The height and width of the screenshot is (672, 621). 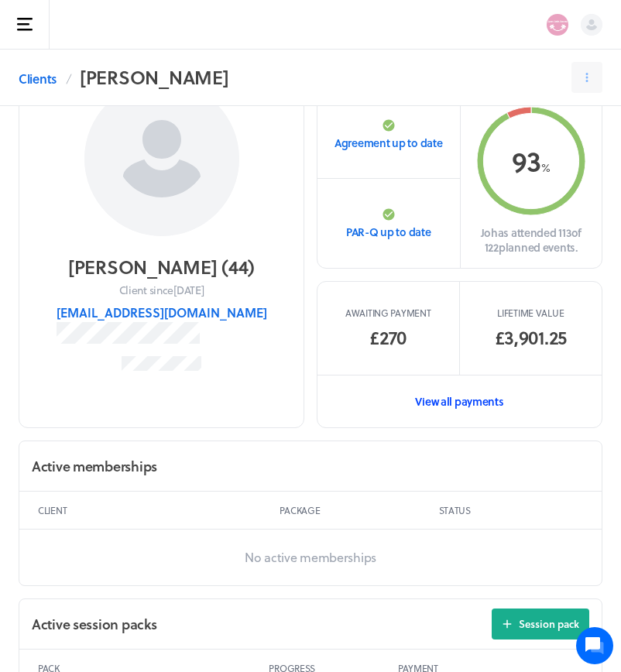 I want to click on span: Awaiting payment, so click(x=388, y=313).